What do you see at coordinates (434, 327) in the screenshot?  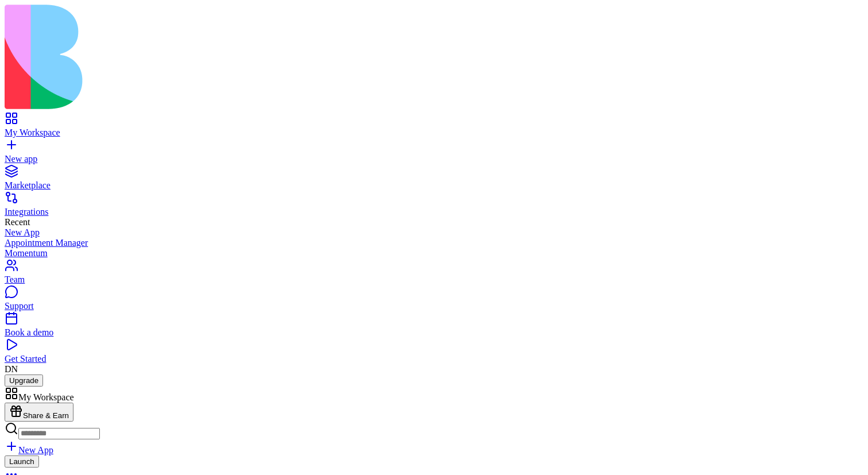 I see `a: Book a demo` at bounding box center [434, 327].